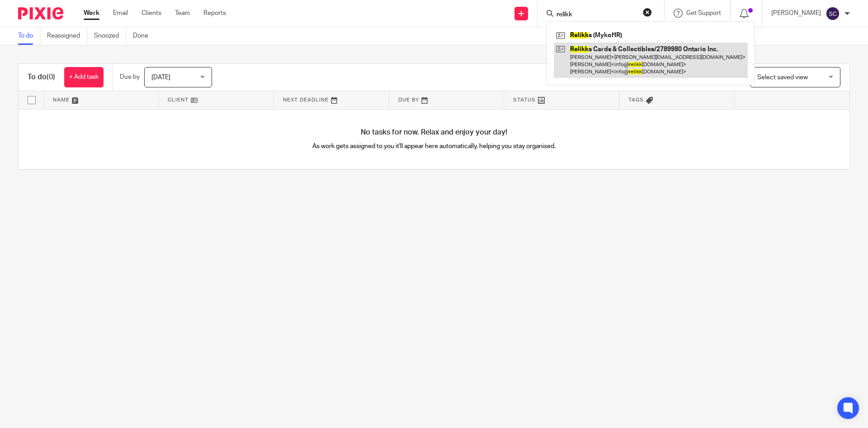  I want to click on span: Get Support, so click(703, 13).